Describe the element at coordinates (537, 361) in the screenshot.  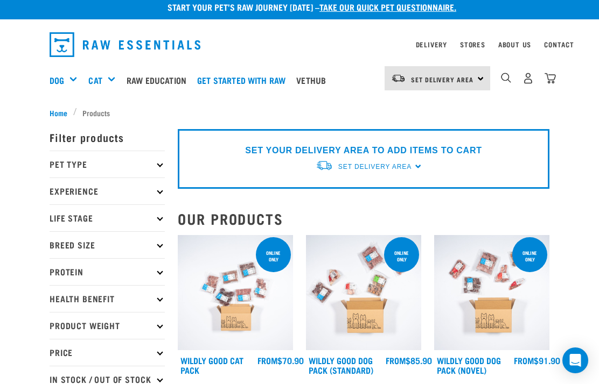
I see `div: $91.90` at that location.